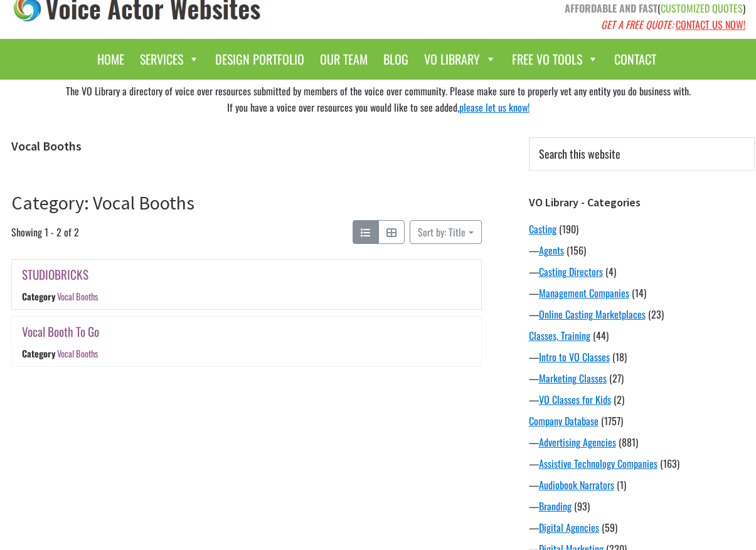  What do you see at coordinates (247, 146) in the screenshot?
I see `h1: Vocal Booths` at bounding box center [247, 146].